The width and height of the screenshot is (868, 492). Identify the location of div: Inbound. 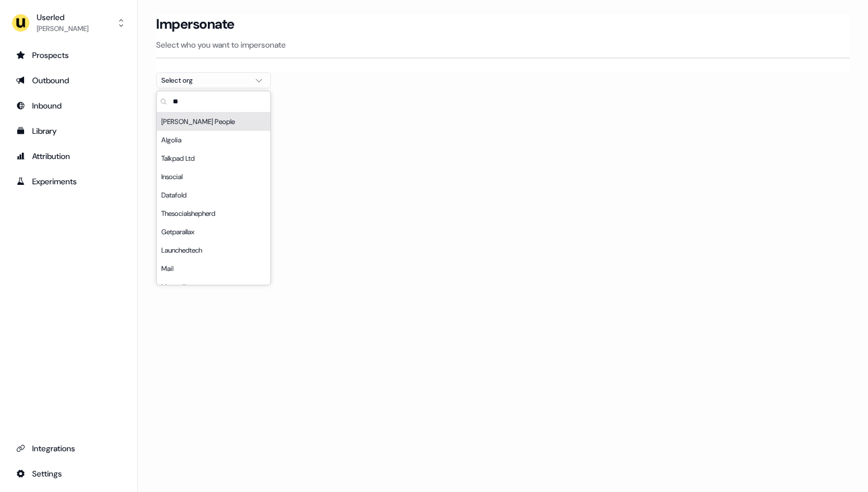
(68, 106).